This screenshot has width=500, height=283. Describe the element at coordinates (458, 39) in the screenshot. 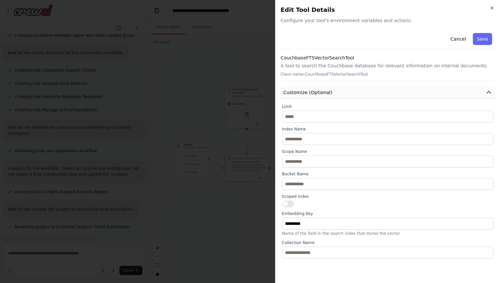

I see `button: Cancel` at that location.